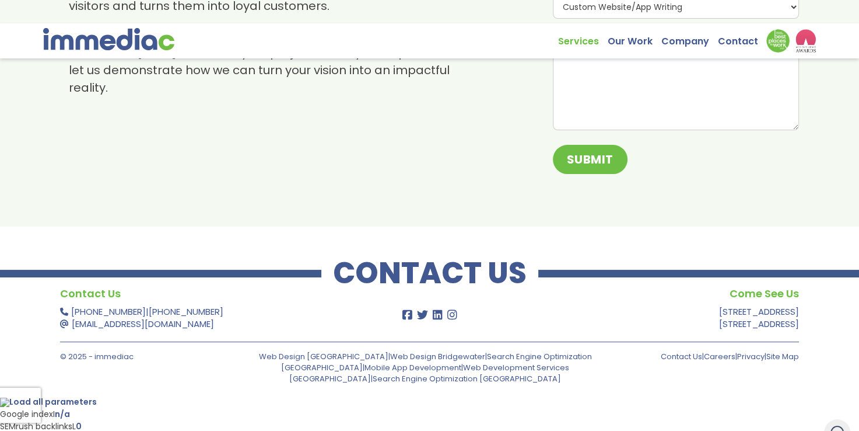 The height and width of the screenshot is (431, 859). Describe the element at coordinates (649, 293) in the screenshot. I see `h4: Come See Us` at that location.